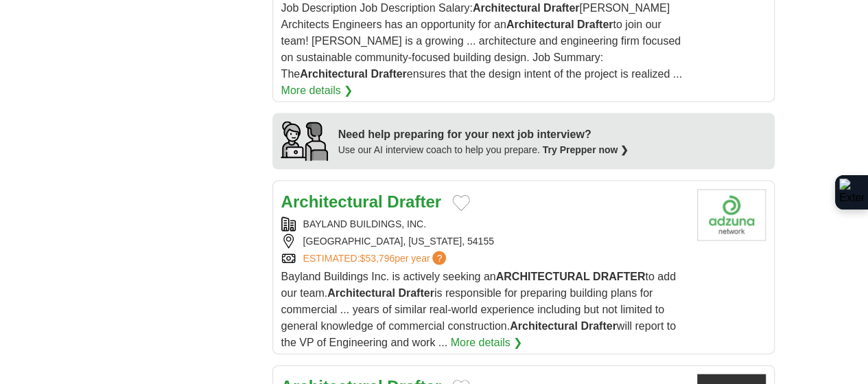 This screenshot has height=384, width=868. Describe the element at coordinates (484, 150) in the screenshot. I see `div: Use our AI interview coach to help you prepare.` at that location.